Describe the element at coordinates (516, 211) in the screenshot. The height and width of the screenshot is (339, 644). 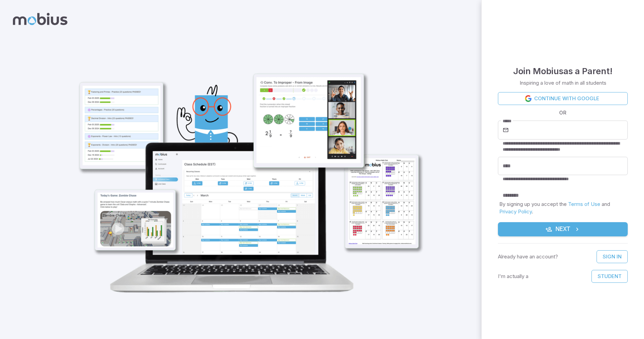
I see `a: Privacy Policy` at that location.